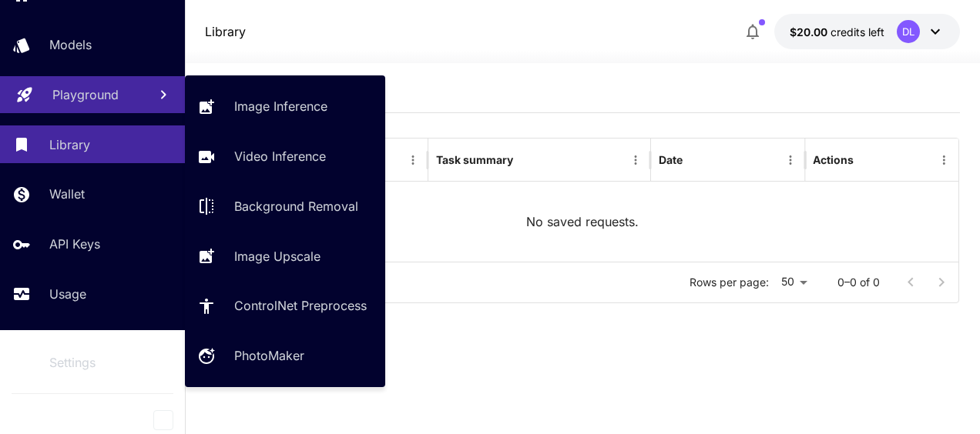 The image size is (980, 434). I want to click on div: $19.999, so click(837, 32).